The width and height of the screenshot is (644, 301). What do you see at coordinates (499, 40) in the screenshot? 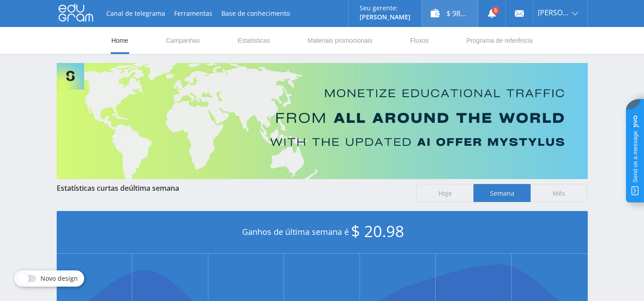
I see `a: Programa de referência` at bounding box center [499, 40].